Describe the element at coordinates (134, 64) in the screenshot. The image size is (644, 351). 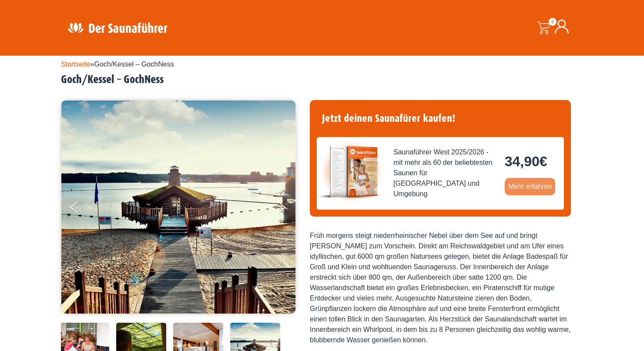
I see `span: Goch/Kessel – GochNess` at that location.